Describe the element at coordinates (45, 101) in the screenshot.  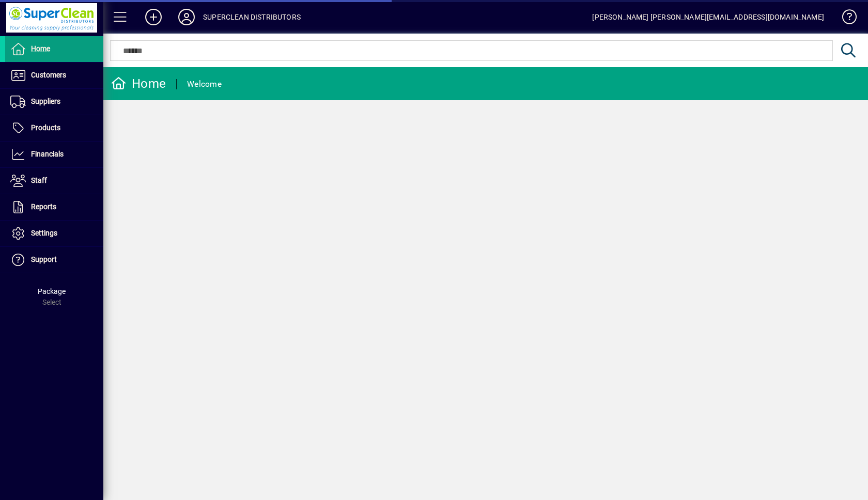
I see `span: Suppliers` at that location.